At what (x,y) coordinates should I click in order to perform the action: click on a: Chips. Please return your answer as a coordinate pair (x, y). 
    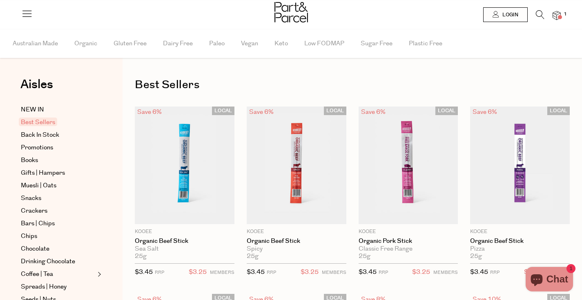
    Looking at the image, I should click on (58, 236).